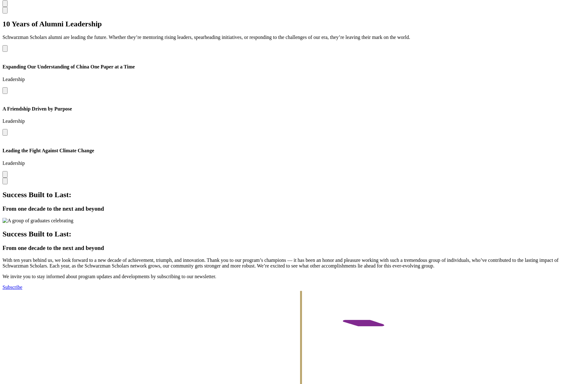  I want to click on p: We invite you to stay informed about program updates and developments by subscribing to our newsl..., so click(294, 277).